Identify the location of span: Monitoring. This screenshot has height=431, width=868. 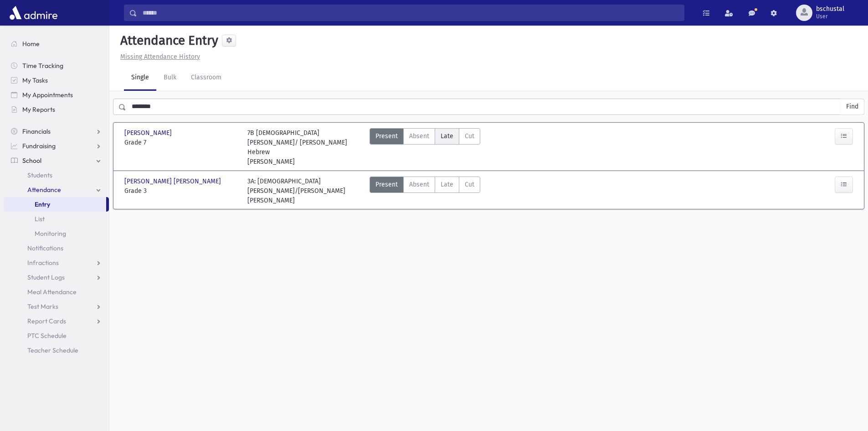
(50, 233).